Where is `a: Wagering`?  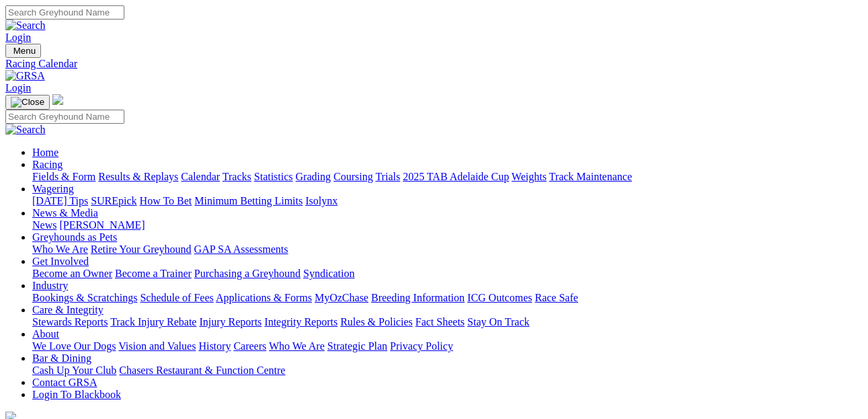 a: Wagering is located at coordinates (53, 189).